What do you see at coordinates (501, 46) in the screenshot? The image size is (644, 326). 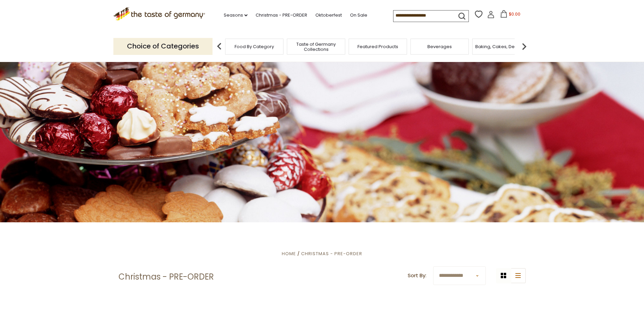 I see `a: Baking, Cakes, Desserts` at bounding box center [501, 46].